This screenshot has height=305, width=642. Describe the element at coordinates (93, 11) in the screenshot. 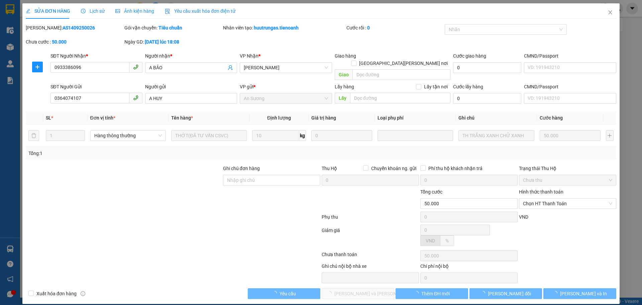

I see `span: Lịch sử` at that location.